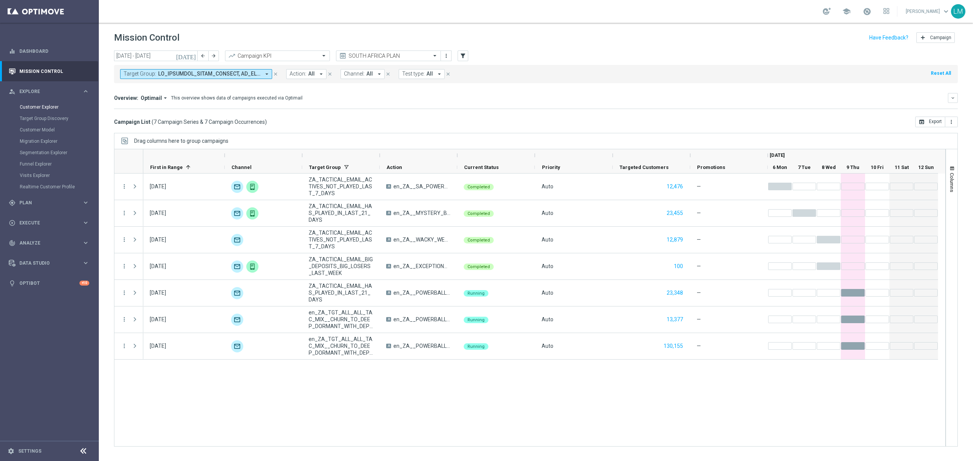 The height and width of the screenshot is (461, 973). Describe the element at coordinates (49, 92) in the screenshot. I see `button: person_search Explore keyboard_arrow_right` at that location.